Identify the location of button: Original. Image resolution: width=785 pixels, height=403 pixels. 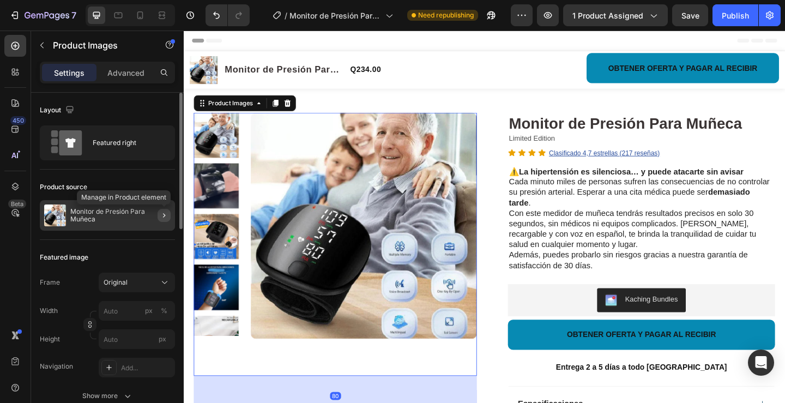
(137, 282).